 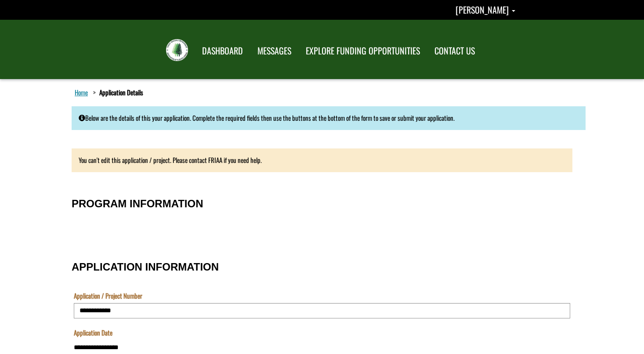 I want to click on a: CONTACT US, so click(x=455, y=51).